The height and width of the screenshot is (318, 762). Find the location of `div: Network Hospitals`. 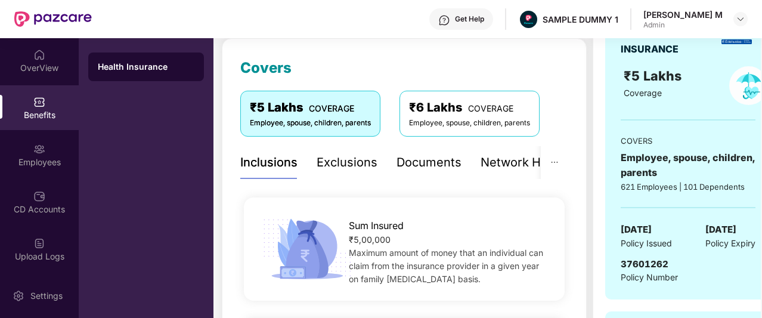

div: Network Hospitals is located at coordinates (532, 162).